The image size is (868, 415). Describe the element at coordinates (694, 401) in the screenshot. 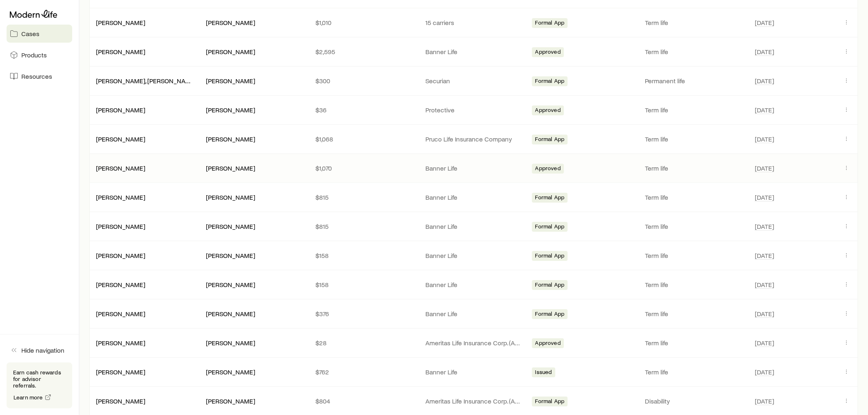

I see `p: Disability` at that location.